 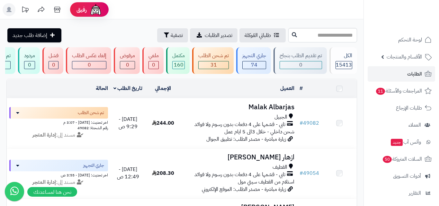 I want to click on span: 31, so click(x=214, y=65).